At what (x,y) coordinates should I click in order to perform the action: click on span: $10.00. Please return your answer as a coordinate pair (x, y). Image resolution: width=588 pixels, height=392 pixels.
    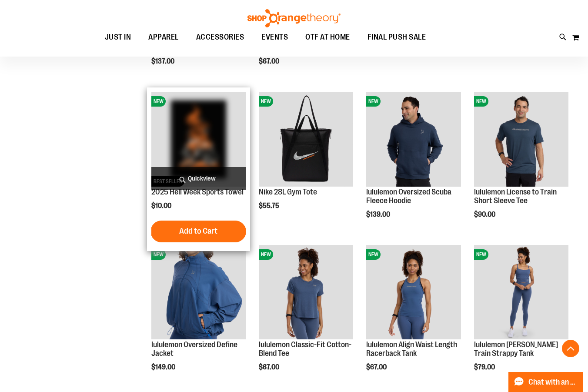
    Looking at the image, I should click on (162, 206).